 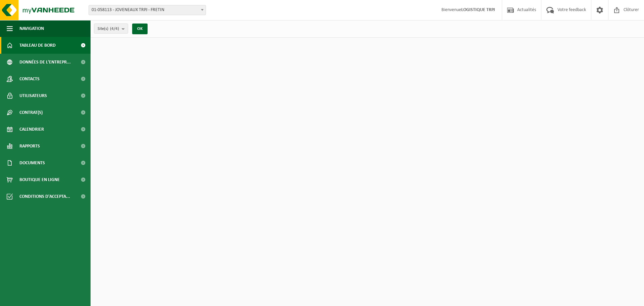 I want to click on span: Navigation, so click(x=32, y=28).